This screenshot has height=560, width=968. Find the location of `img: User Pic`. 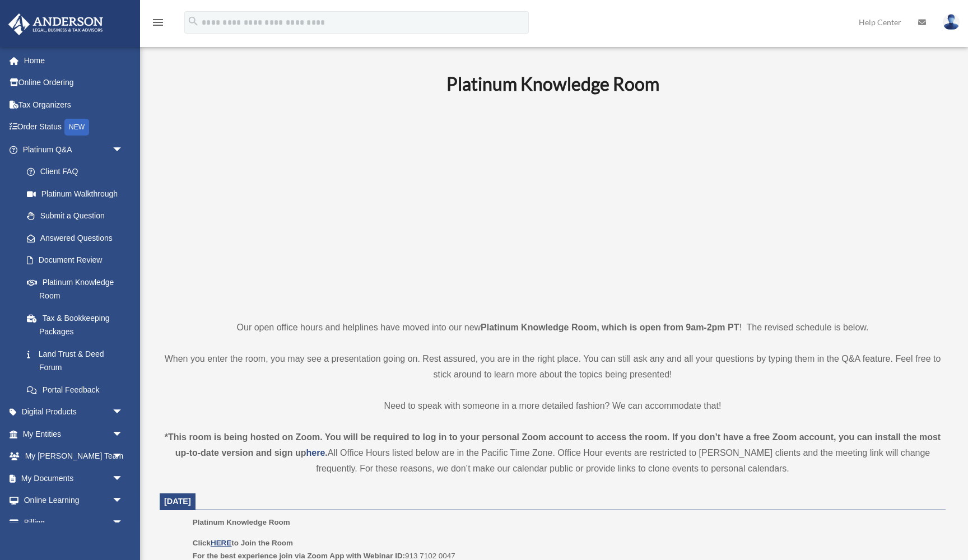

img: User Pic is located at coordinates (951, 22).